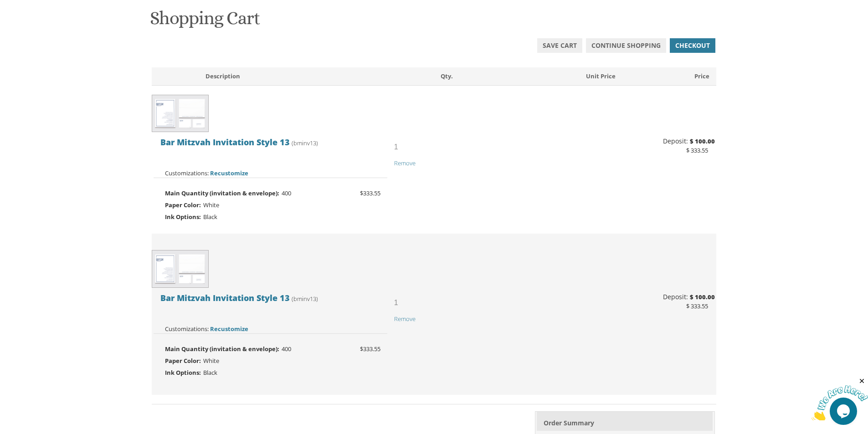  I want to click on div: Qty., so click(480, 76).